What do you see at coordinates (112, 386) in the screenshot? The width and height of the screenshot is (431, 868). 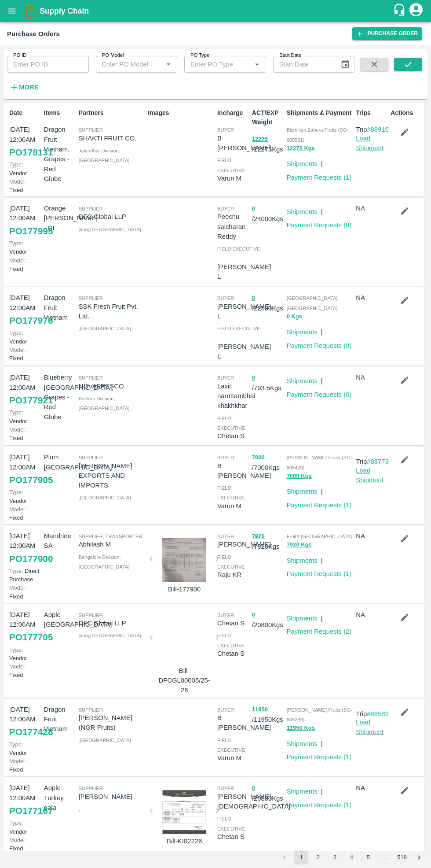 I see `p: NOVAFRESCO` at bounding box center [112, 386].